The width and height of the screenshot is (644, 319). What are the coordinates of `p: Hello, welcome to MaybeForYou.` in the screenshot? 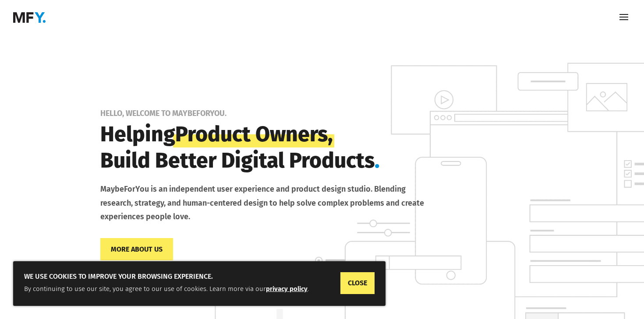 It's located at (351, 114).